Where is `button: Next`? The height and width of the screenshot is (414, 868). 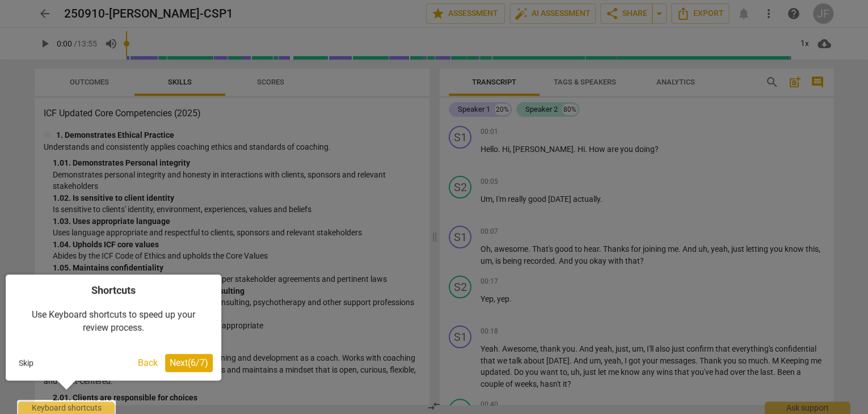
button: Next is located at coordinates (189, 363).